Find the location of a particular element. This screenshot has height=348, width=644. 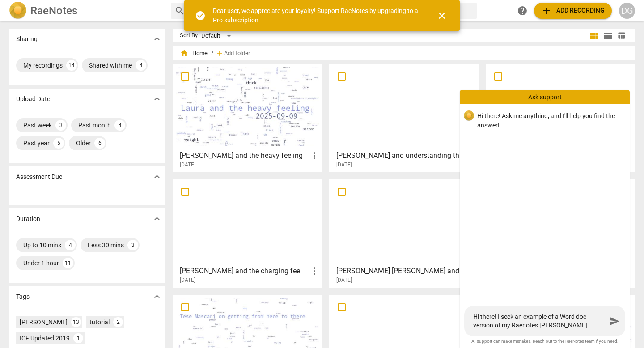

textarea: Hi there! I seek an example of a Word doc version of my Raenotes tra is located at coordinates (539, 321).